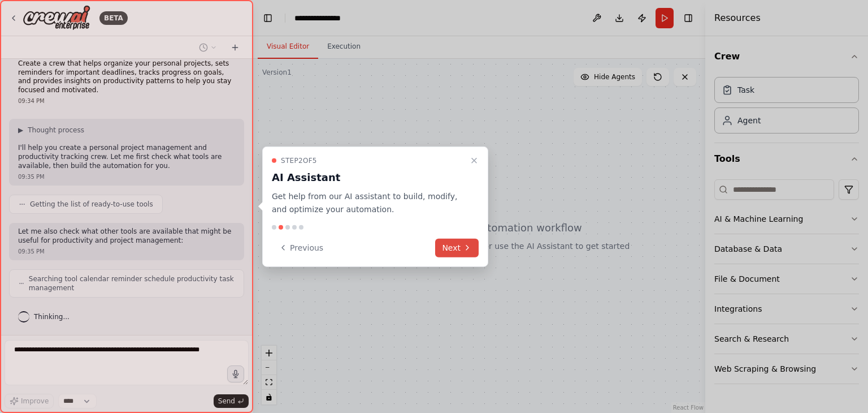  What do you see at coordinates (474, 161) in the screenshot?
I see `button: Close walkthrough` at bounding box center [474, 161].